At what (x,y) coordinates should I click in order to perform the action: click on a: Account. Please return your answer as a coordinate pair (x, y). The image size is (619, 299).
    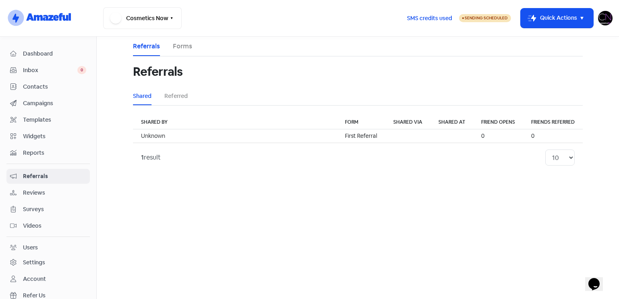
    Looking at the image, I should click on (48, 279).